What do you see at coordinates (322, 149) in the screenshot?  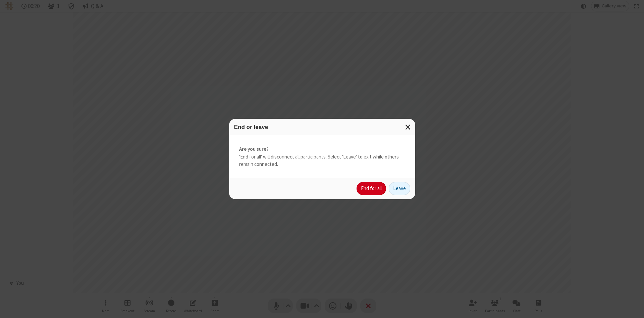 I see `strong: Are you sure?` at bounding box center [322, 149].